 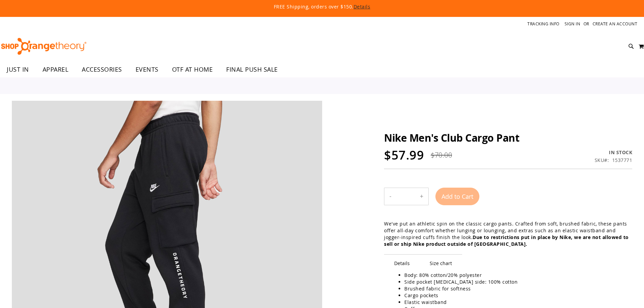 What do you see at coordinates (602, 160) in the screenshot?
I see `strong: SKU` at bounding box center [602, 160].